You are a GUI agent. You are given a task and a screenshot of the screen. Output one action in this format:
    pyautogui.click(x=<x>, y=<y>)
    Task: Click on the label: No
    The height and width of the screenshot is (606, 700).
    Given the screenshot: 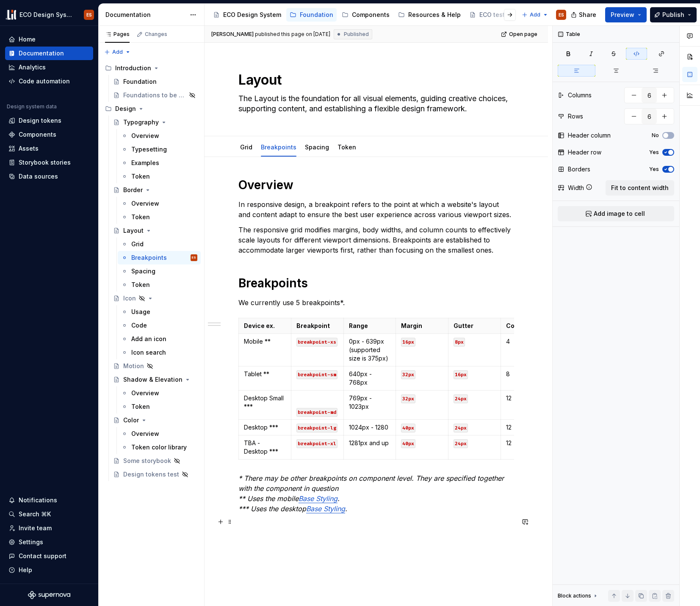 What is the action you would take?
    pyautogui.click(x=655, y=135)
    